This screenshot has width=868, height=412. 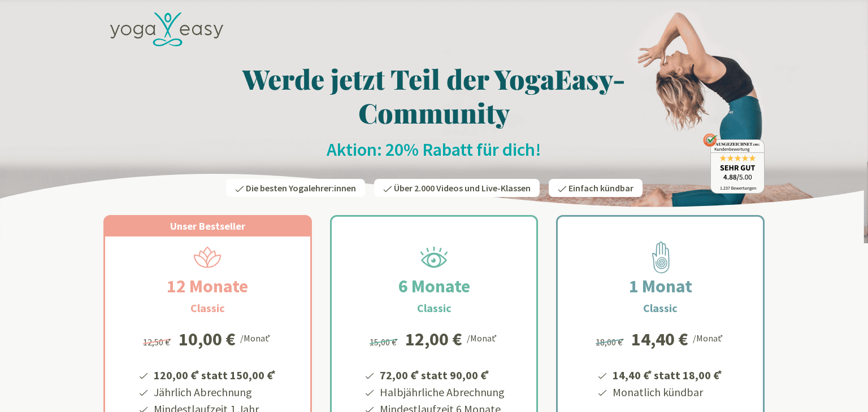 What do you see at coordinates (434, 150) in the screenshot?
I see `h2: Aktion: 20% Rabatt für dich!` at bounding box center [434, 150].